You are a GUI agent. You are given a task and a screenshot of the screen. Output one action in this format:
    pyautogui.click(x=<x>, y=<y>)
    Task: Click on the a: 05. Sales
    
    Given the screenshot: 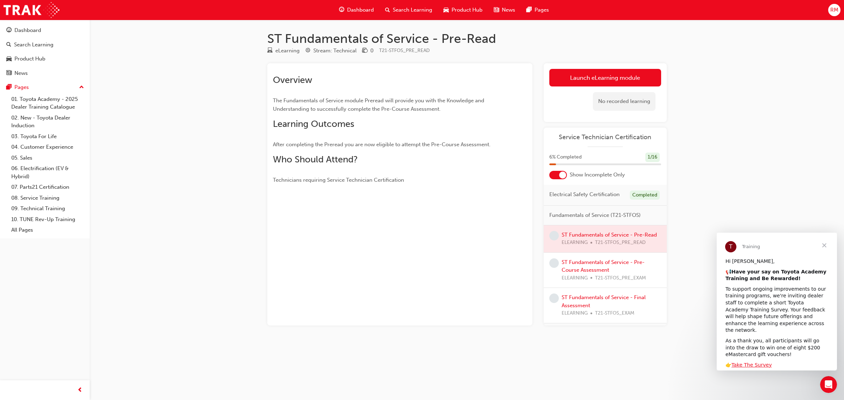 What is the action you would take?
    pyautogui.click(x=47, y=158)
    